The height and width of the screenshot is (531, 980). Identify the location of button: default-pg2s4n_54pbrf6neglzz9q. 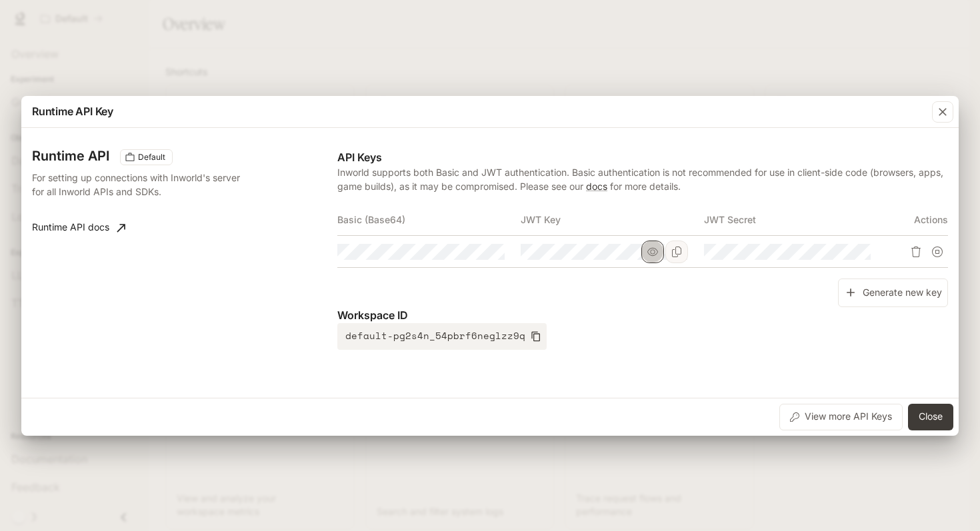
(442, 336).